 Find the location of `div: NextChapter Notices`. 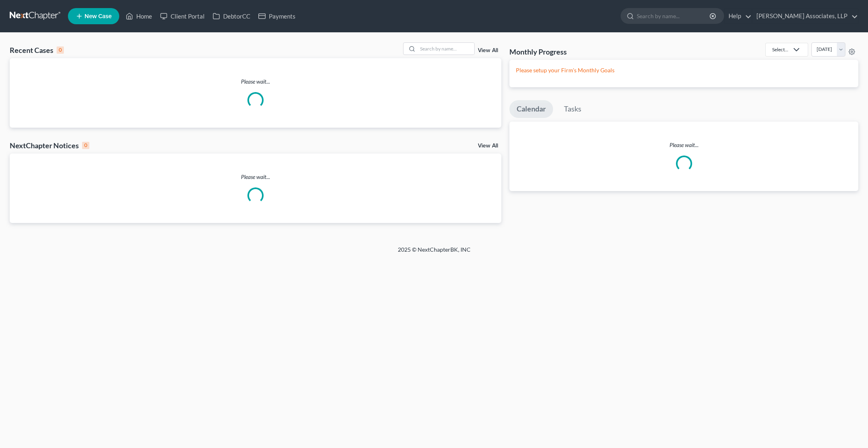

div: NextChapter Notices is located at coordinates (49, 145).